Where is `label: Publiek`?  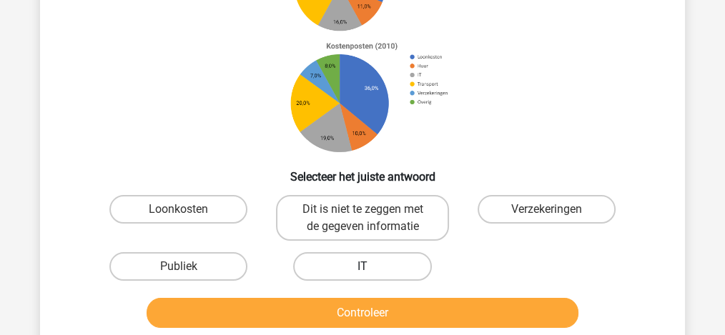
label: Publiek is located at coordinates (178, 267).